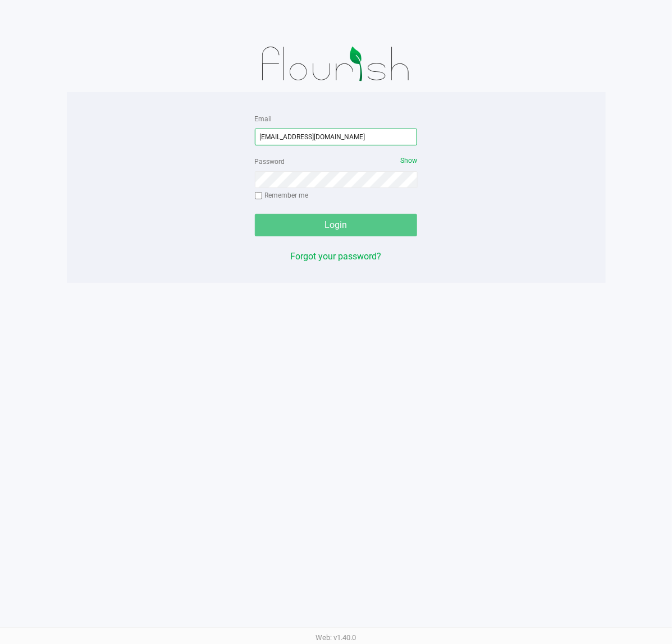 The height and width of the screenshot is (644, 672). I want to click on label: Remember me, so click(282, 196).